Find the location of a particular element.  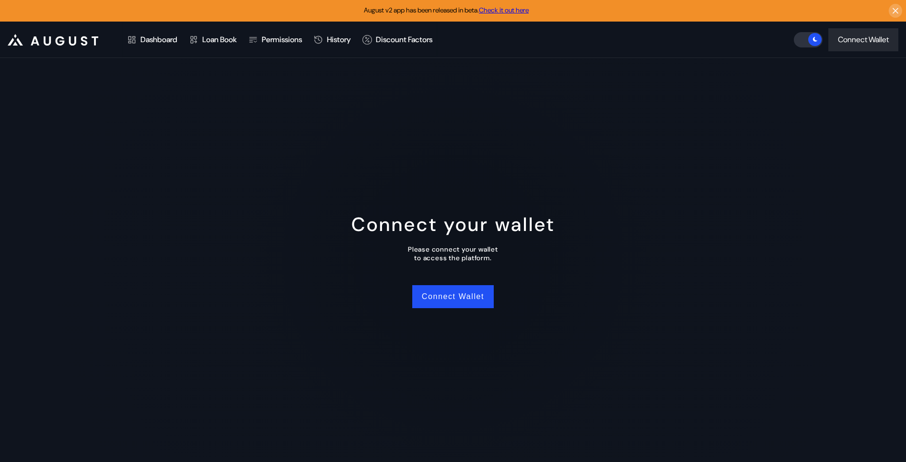

div: Connect your wallet is located at coordinates (453, 224).